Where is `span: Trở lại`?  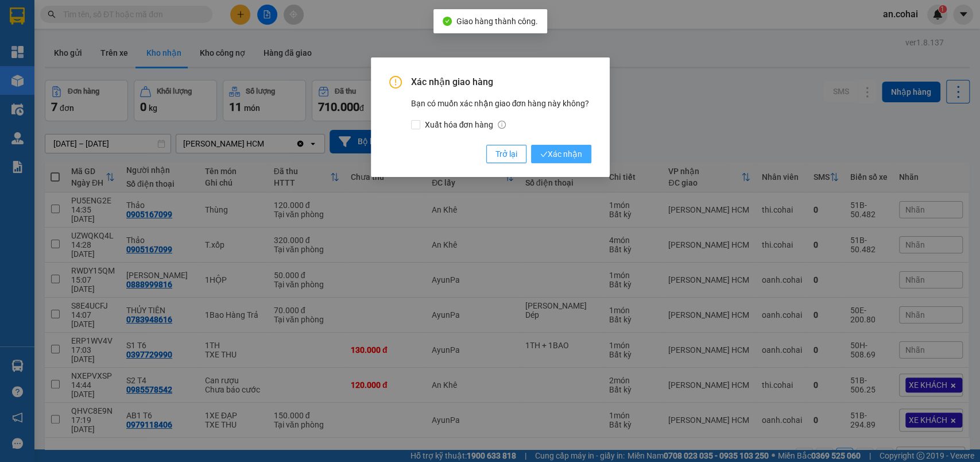 span: Trở lại is located at coordinates (506, 154).